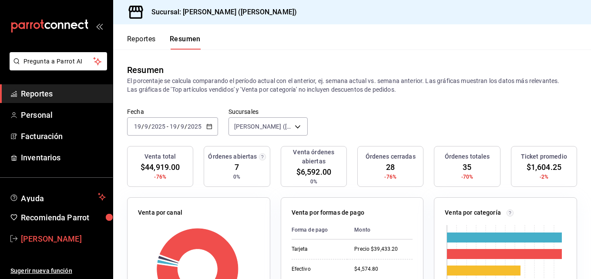 This screenshot has width=591, height=279. I want to click on font: Facturación, so click(42, 136).